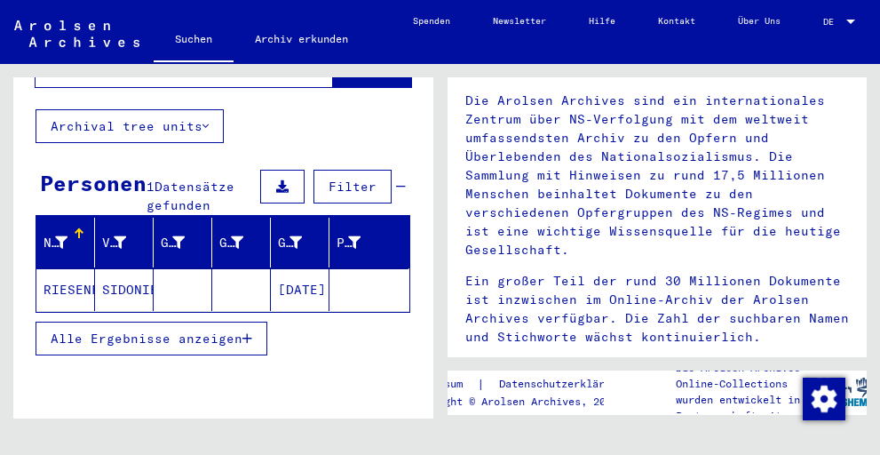 This screenshot has width=880, height=455. What do you see at coordinates (833, 21) in the screenshot?
I see `span: DE` at bounding box center [833, 21].